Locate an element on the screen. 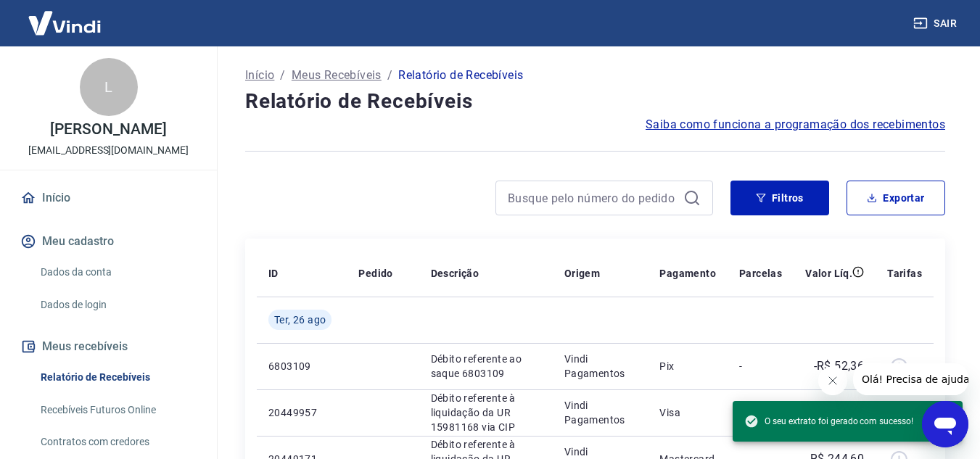  input: Busque pelo número do pedido is located at coordinates (593, 198).